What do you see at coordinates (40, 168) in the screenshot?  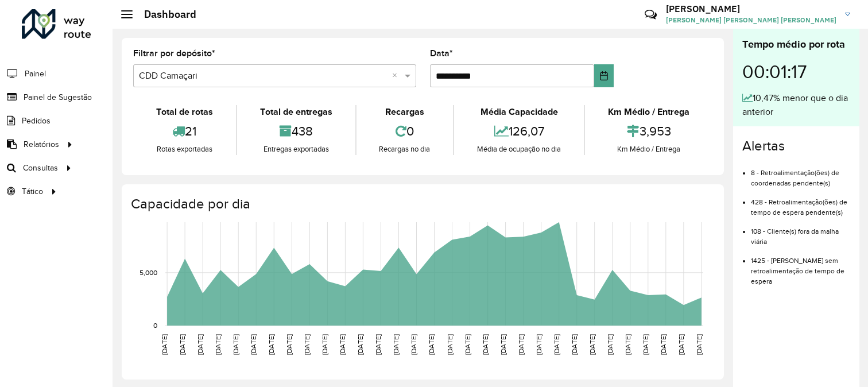 I see `span: Consultas` at bounding box center [40, 168].